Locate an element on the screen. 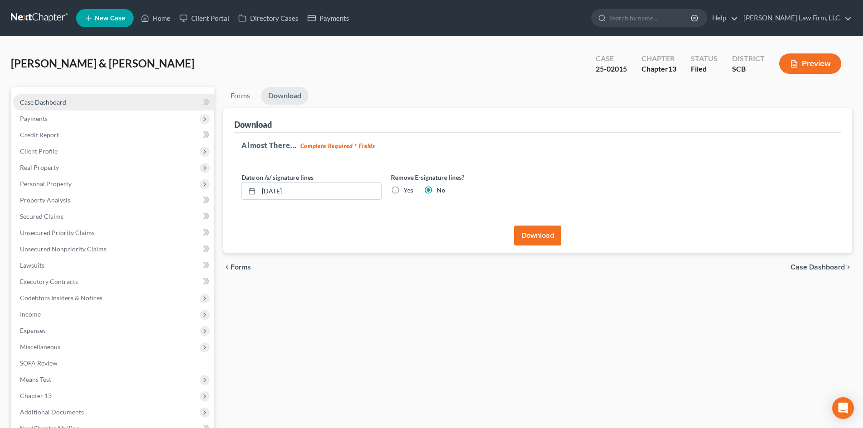 The image size is (863, 428). span: Payments is located at coordinates (34, 118).